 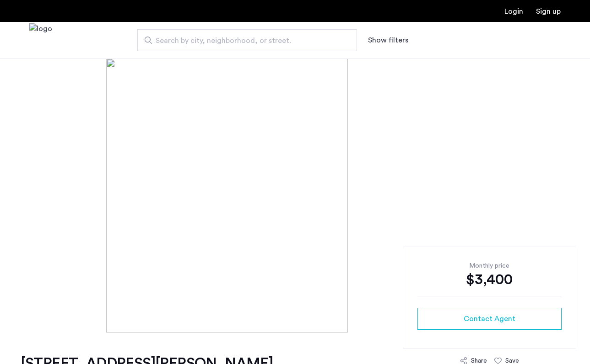 What do you see at coordinates (295, 195) in the screenshot?
I see `img: [object%20Object]` at bounding box center [295, 195].